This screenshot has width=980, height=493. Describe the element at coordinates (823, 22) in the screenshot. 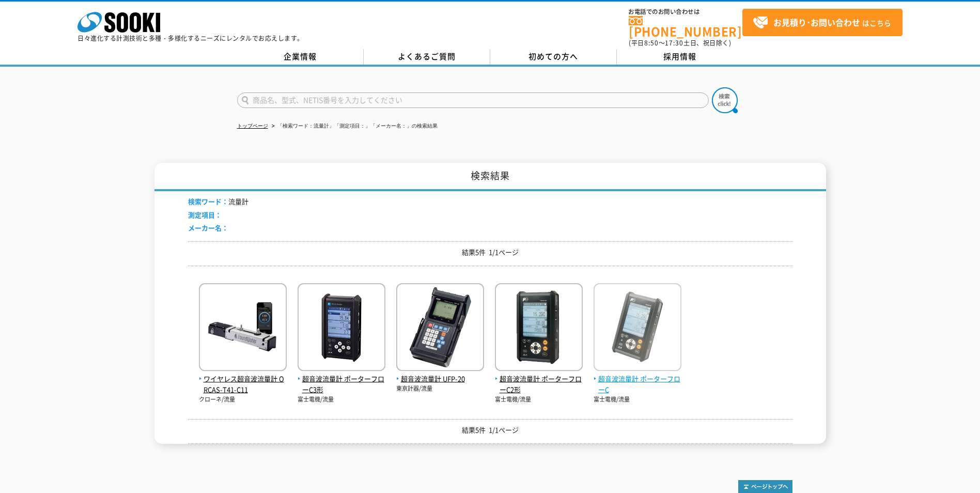

I see `a: お見積り･お問い合わせはこちら` at that location.